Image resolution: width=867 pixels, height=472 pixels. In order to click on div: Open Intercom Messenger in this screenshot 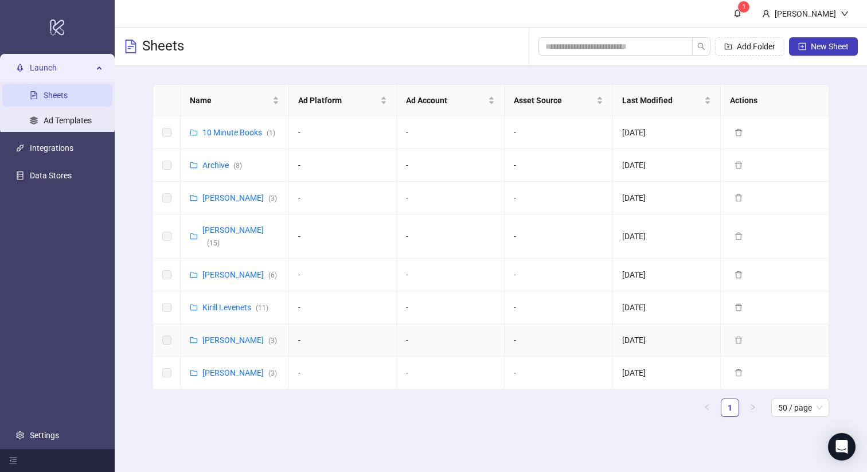, I will do `click(842, 447)`.